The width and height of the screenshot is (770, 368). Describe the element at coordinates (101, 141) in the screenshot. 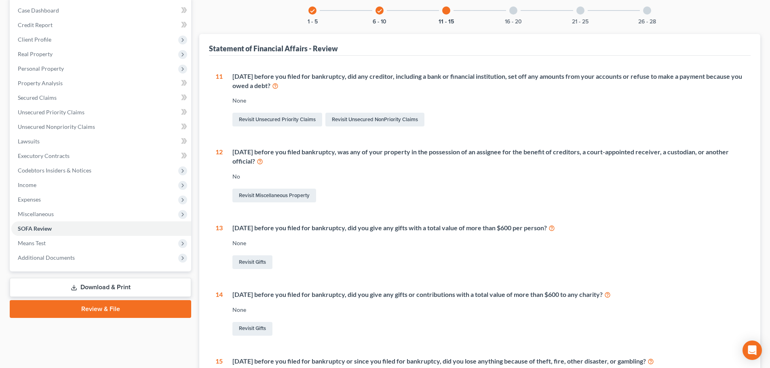

I see `a: Lawsuits` at that location.